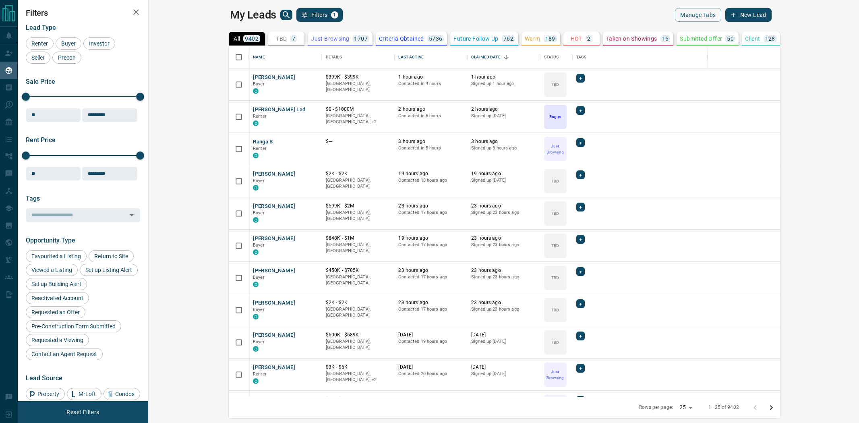  What do you see at coordinates (41, 140) in the screenshot?
I see `span: Rent Price` at bounding box center [41, 140].